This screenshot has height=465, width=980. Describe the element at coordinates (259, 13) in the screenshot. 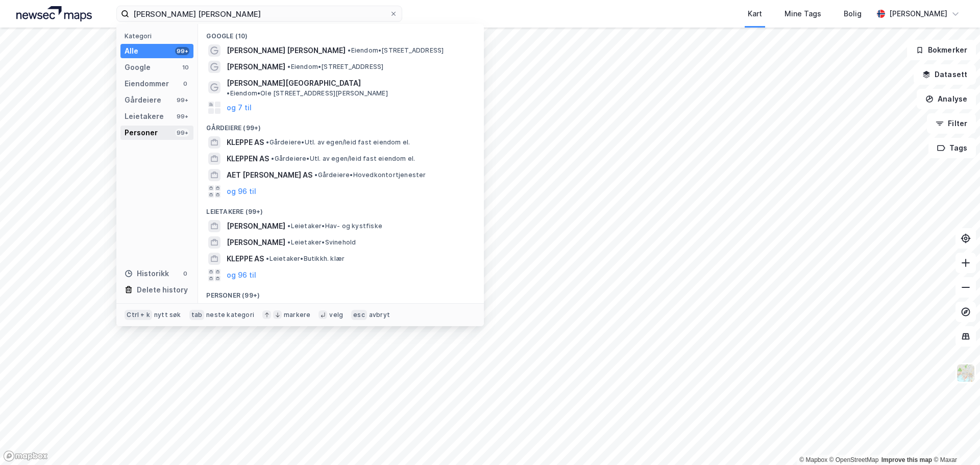

I see `input: Søk på adresse, matrikkel, gårdeiere, leietakere eller personer` at that location.